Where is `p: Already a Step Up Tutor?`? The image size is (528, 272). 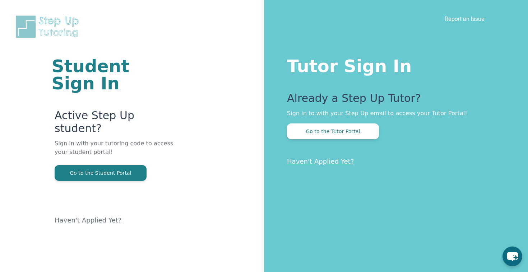 p: Already a Step Up Tutor? is located at coordinates (393, 101).